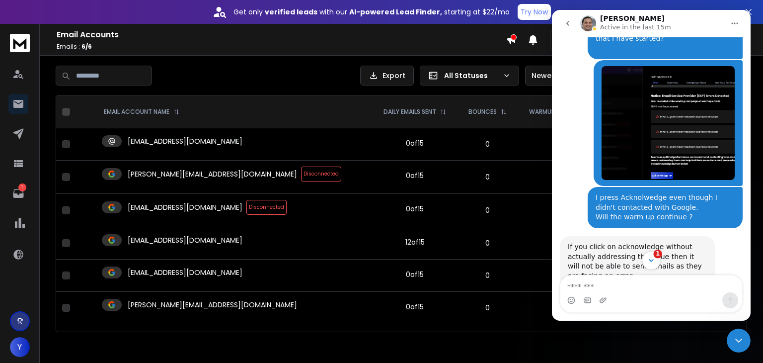 This screenshot has height=363, width=763. Describe the element at coordinates (113, 197) in the screenshot. I see `div: I press Acknolwedge even though I didn't contacted with Google.Will the warm up continue ?` at that location.